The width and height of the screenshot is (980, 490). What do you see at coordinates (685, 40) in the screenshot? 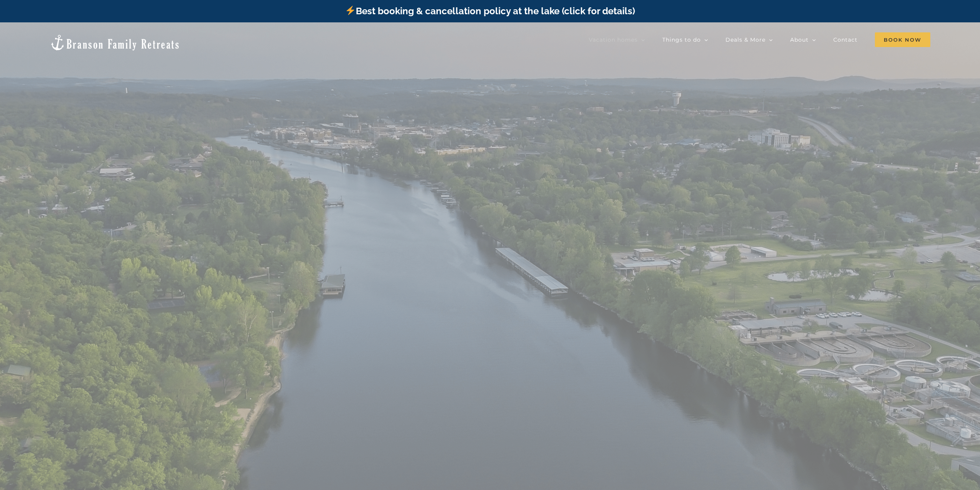
I see `a: Things to do` at bounding box center [685, 40].